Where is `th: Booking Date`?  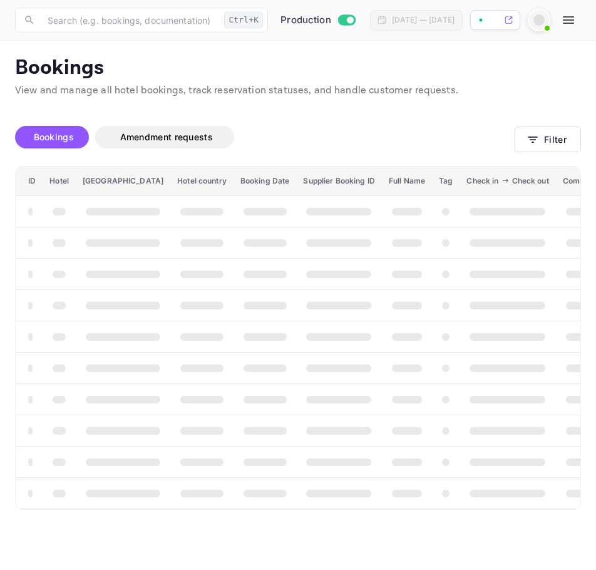
th: Booking Date is located at coordinates (265, 181).